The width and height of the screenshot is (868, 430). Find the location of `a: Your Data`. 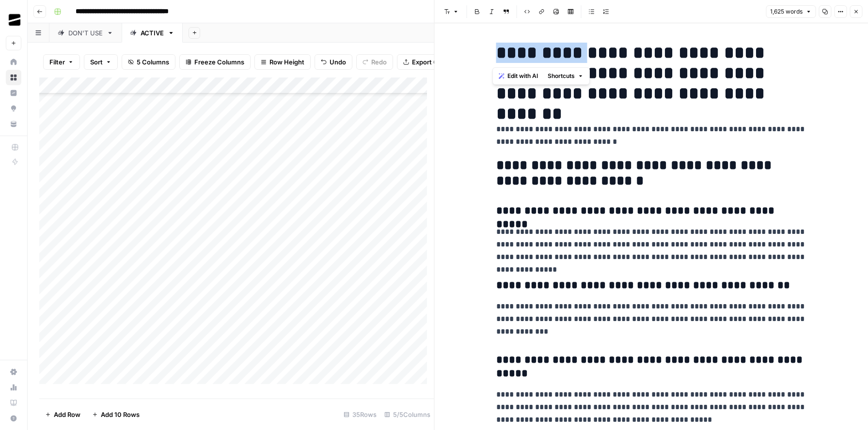

a: Your Data is located at coordinates (14, 124).